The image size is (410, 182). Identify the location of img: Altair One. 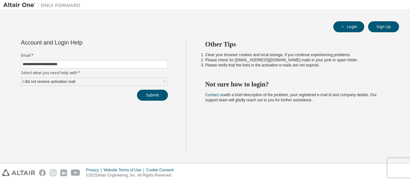
(44, 5).